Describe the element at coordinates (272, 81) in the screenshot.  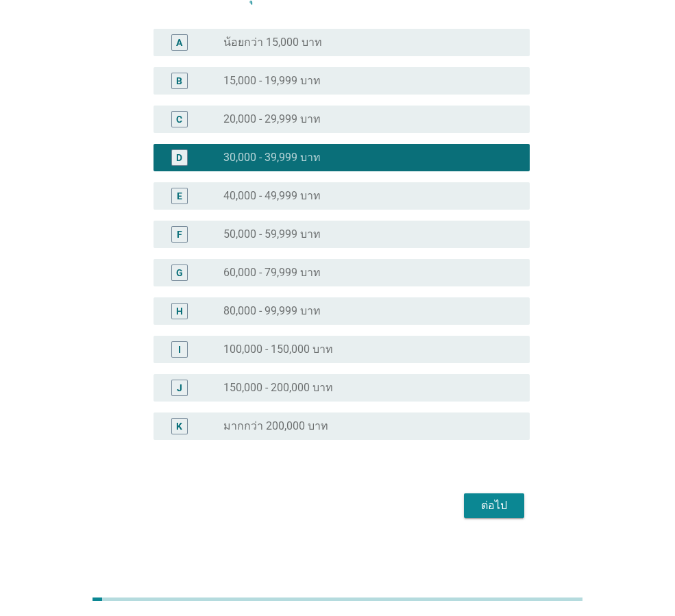
I see `label: 15,000 - 19,999 บาท` at that location.